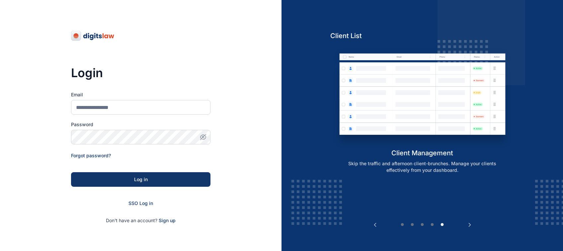 Image resolution: width=563 pixels, height=251 pixels. Describe the element at coordinates (375, 225) in the screenshot. I see `button: Previous` at that location.